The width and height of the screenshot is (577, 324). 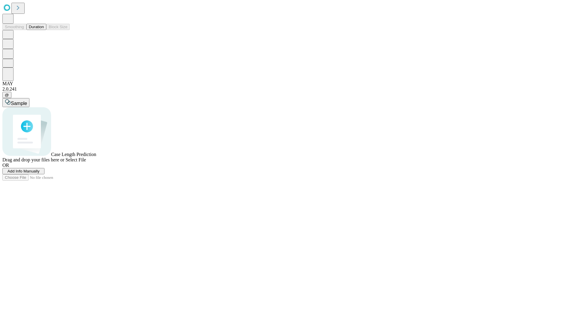 What do you see at coordinates (19, 103) in the screenshot?
I see `span: Sample` at bounding box center [19, 103].